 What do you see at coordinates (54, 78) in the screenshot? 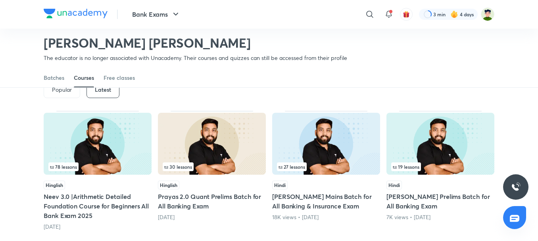
I see `div: Batches` at bounding box center [54, 78].